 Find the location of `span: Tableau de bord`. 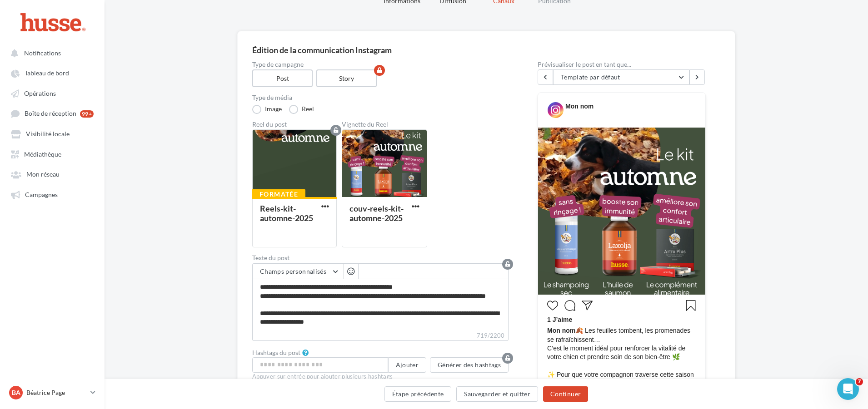

span: Tableau de bord is located at coordinates (47, 73).